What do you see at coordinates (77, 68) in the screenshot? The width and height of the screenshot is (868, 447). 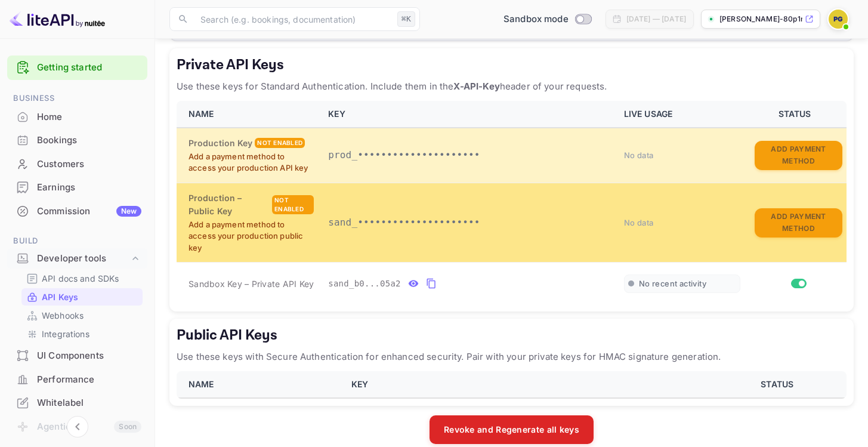 I see `div: Getting started` at bounding box center [77, 68].